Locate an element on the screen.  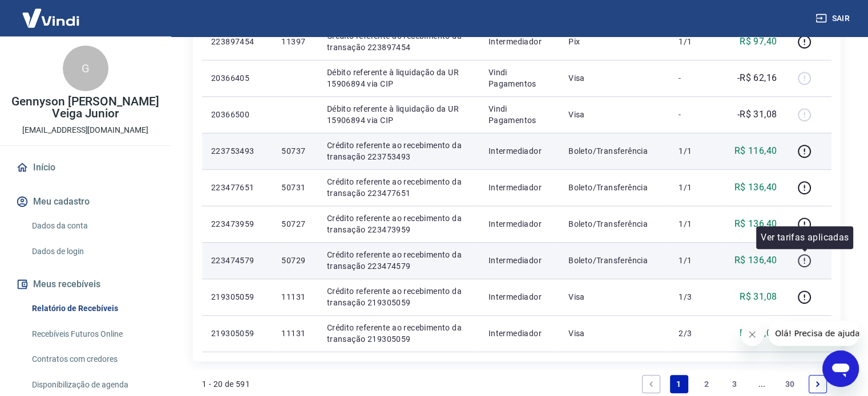
p: 20366500 is located at coordinates (237, 114).